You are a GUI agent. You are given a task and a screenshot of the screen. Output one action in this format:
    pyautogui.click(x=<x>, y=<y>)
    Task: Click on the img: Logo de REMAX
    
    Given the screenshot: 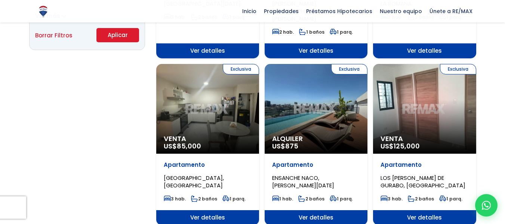 What is the action you would take?
    pyautogui.click(x=43, y=11)
    